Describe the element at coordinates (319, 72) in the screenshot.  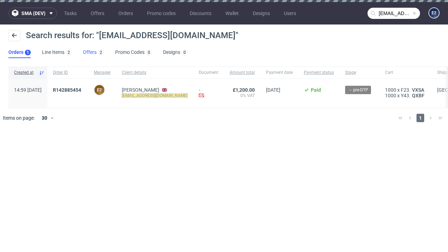
I see `span: Payment status` at that location.